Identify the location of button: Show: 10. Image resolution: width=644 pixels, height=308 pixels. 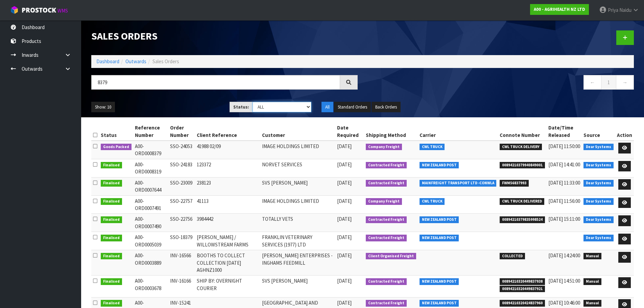
(103, 107).